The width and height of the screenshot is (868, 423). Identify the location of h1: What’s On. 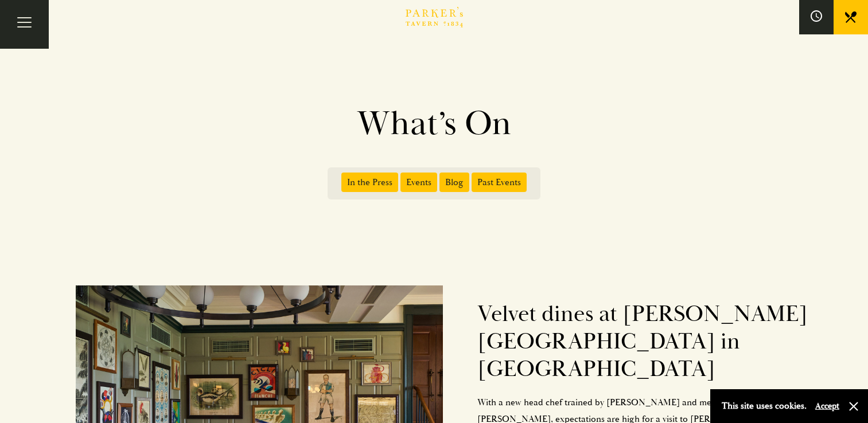
(434, 124).